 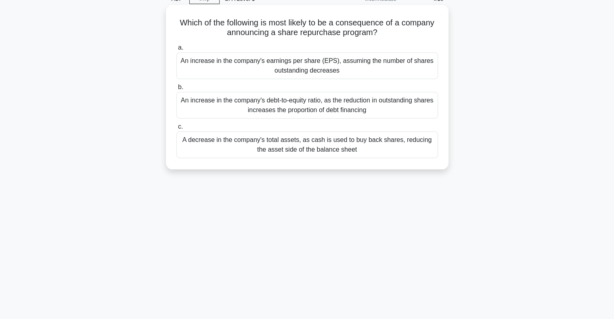 What do you see at coordinates (180, 47) in the screenshot?
I see `span: a.` at bounding box center [180, 47].